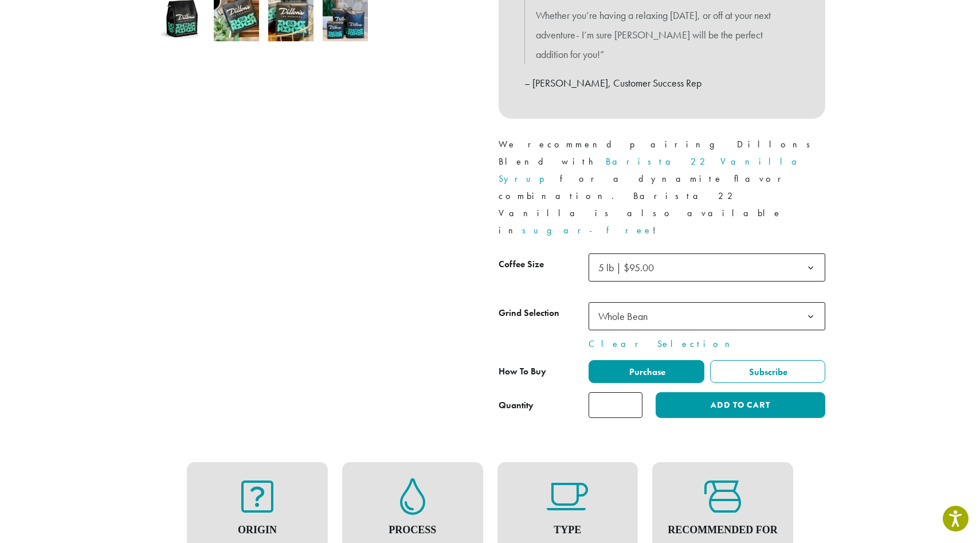 Image resolution: width=980 pixels, height=543 pixels. Describe the element at coordinates (652, 170) in the screenshot. I see `a: Barista 22 Vanilla Syrup` at that location.